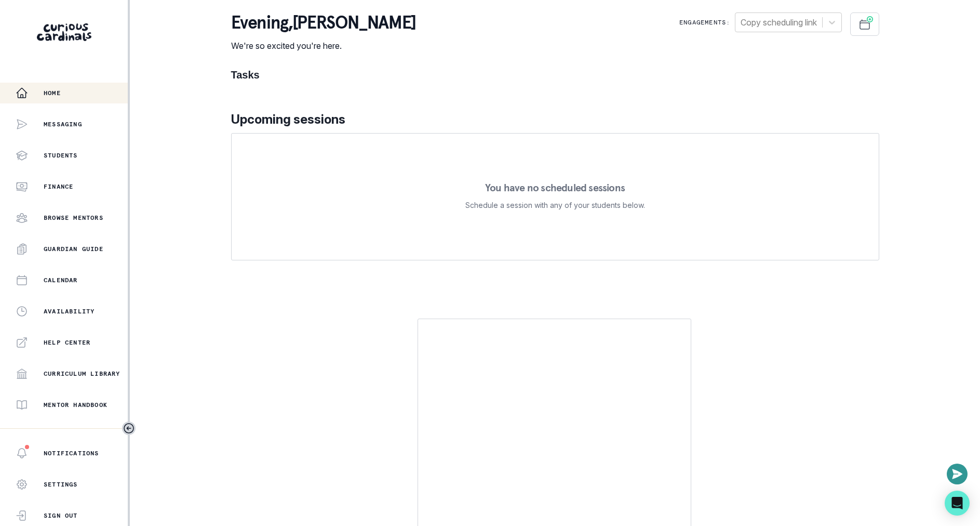  I want to click on button: Open or close messaging widget, so click(957, 474).